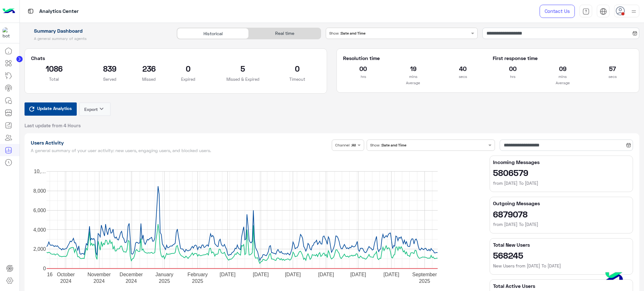  What do you see at coordinates (561, 245) in the screenshot?
I see `h5: Total New Users` at bounding box center [561, 245].